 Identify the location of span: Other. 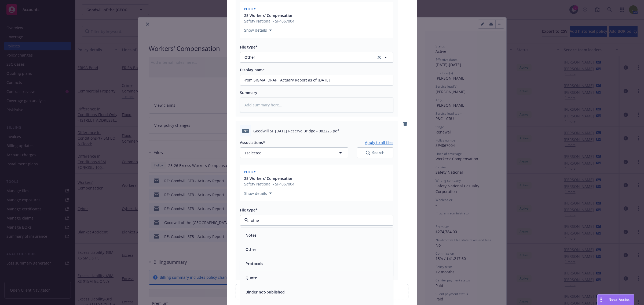
(251, 249).